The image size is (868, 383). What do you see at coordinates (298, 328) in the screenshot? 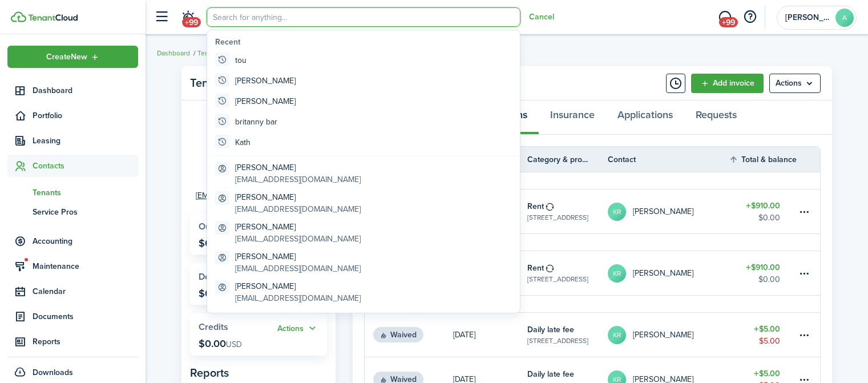
I see `button: Actions` at bounding box center [298, 328].